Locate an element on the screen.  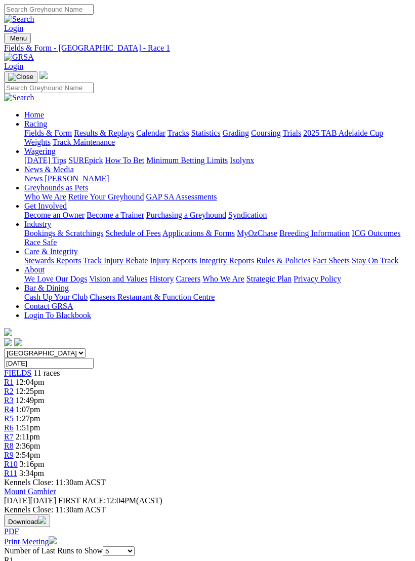
a: News is located at coordinates (33, 178).